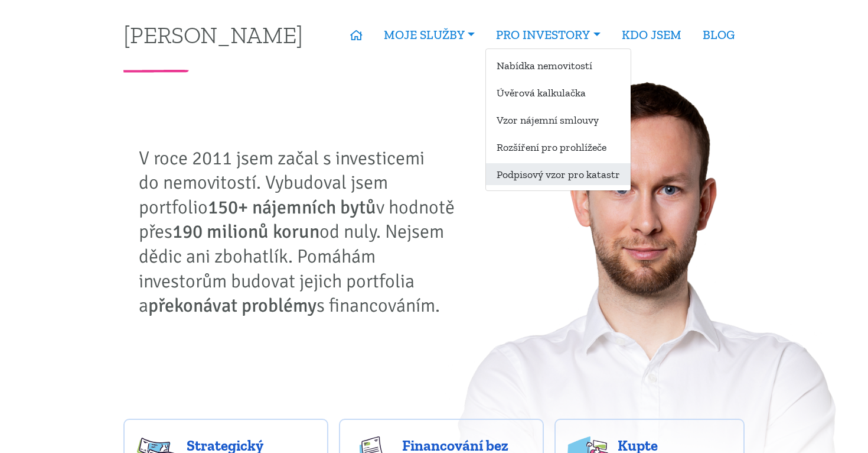  What do you see at coordinates (651, 35) in the screenshot?
I see `a: KDO JSEM` at bounding box center [651, 35].